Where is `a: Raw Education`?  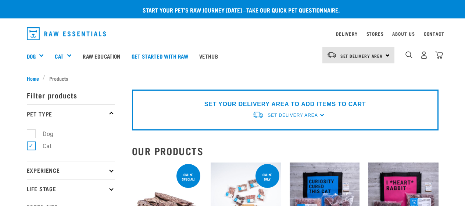 a: Raw Education is located at coordinates (101, 56).